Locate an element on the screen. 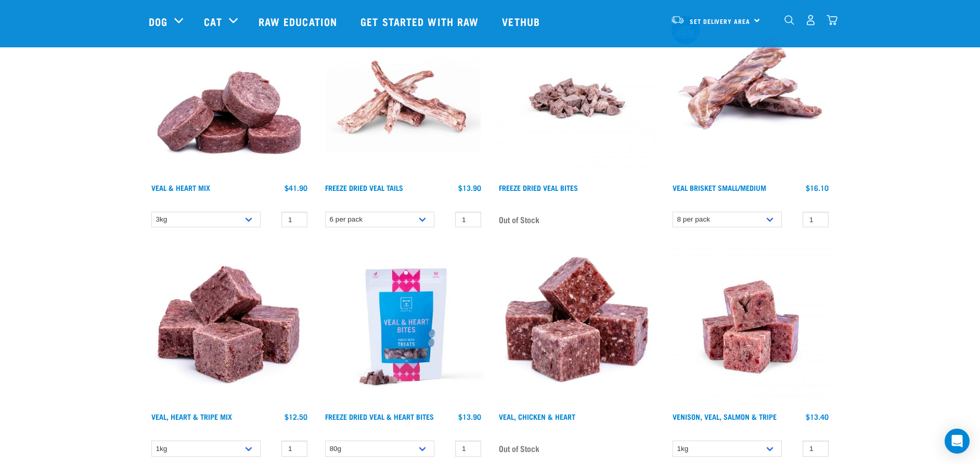  a: Freeze Dried Veal Bites is located at coordinates (538, 187).